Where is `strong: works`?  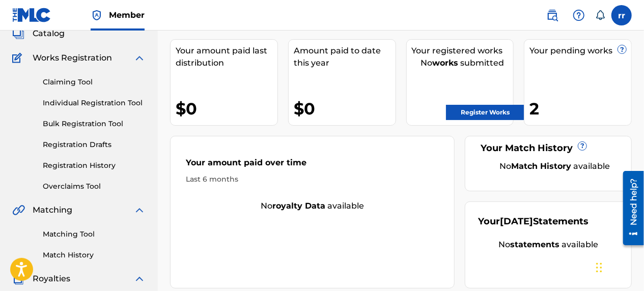 strong: works is located at coordinates (445, 63).